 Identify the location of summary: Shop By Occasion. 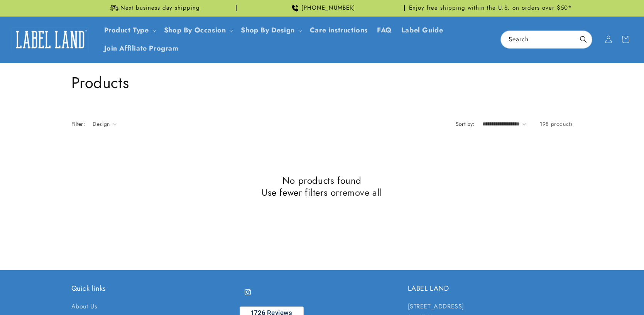
(198, 30).